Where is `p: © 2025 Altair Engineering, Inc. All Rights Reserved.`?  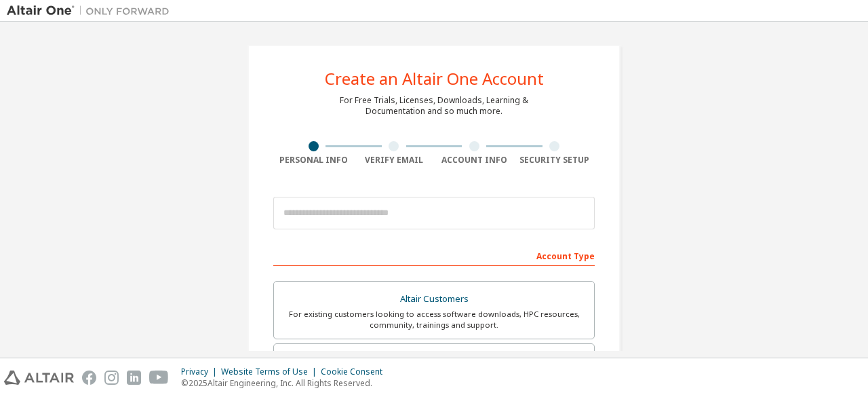 p: © 2025 Altair Engineering, Inc. All Rights Reserved. is located at coordinates (286, 383).